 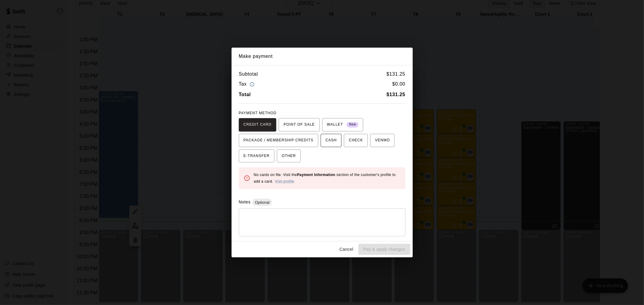 I want to click on span: PACKAGE / MEMBERSHIP CREDITS, so click(x=279, y=140).